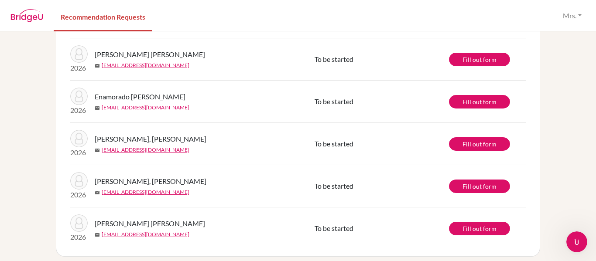 Image resolution: width=596 pixels, height=261 pixels. What do you see at coordinates (79, 139) in the screenshot?
I see `img: Lopez PAz, Emerson Isabis` at bounding box center [79, 139].